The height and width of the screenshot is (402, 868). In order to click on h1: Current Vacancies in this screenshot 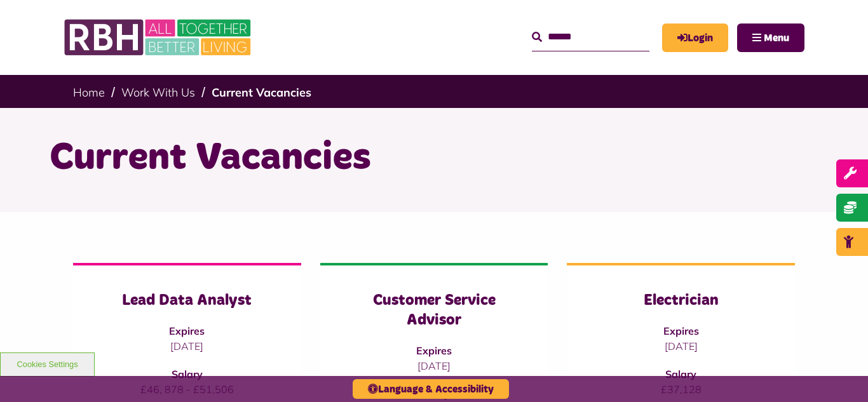, I will do `click(434, 158)`.